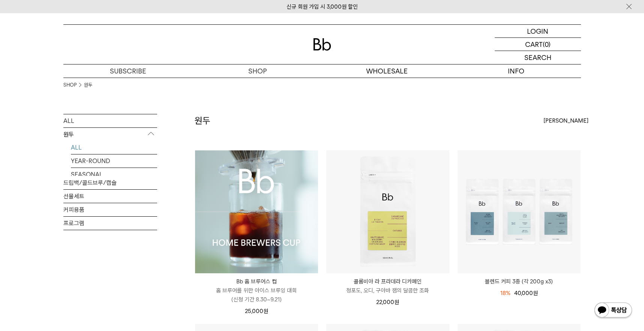  I want to click on a: CART (0), so click(538, 44).